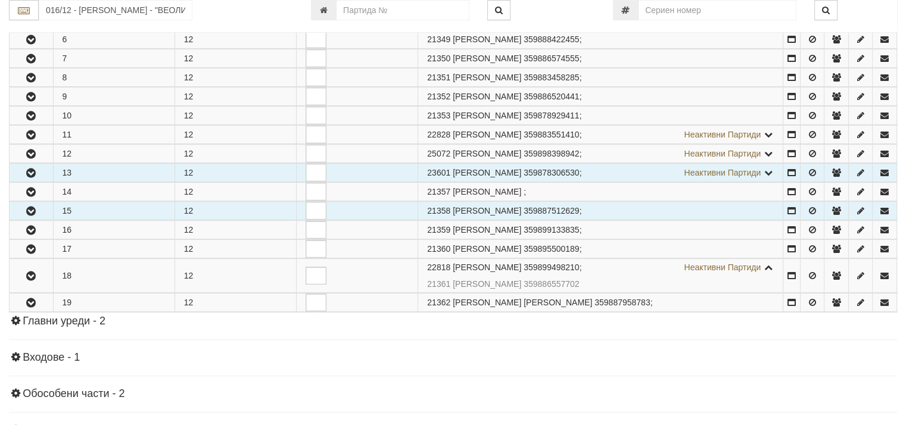 The height and width of the screenshot is (425, 906). I want to click on span: 359878929411, so click(551, 116).